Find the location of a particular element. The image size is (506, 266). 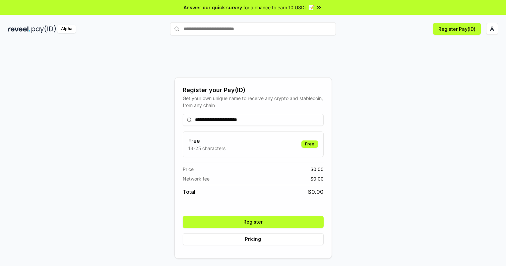

img: pay_id is located at coordinates (44, 29).